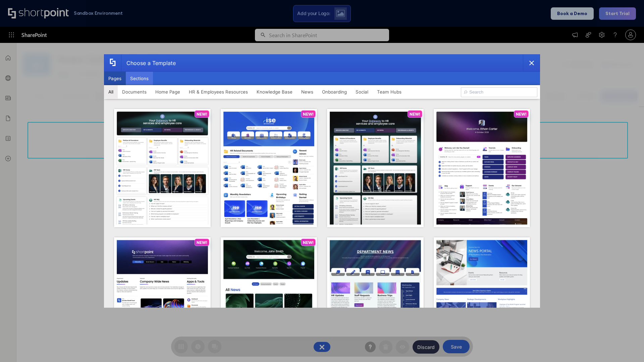 Image resolution: width=644 pixels, height=362 pixels. I want to click on button: Knowledge Base, so click(274, 92).